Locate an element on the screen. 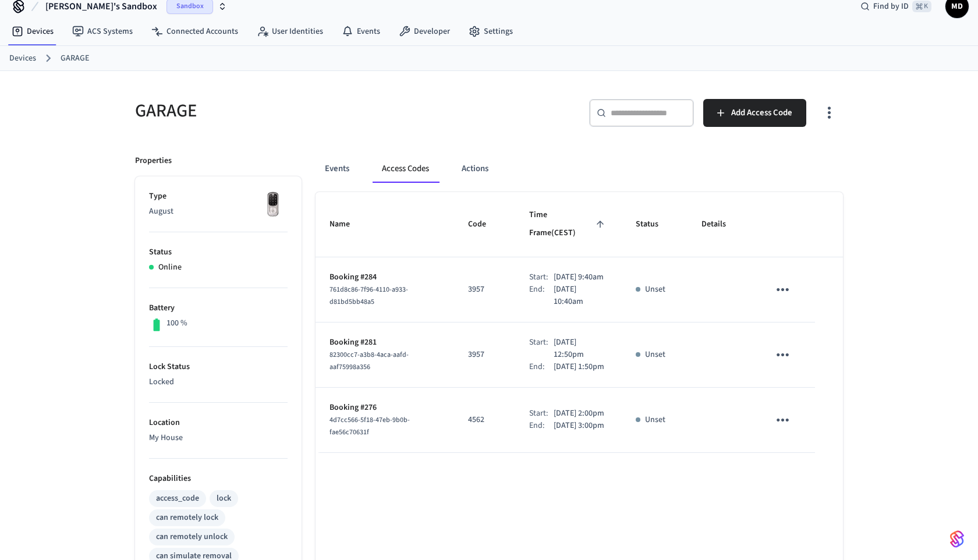 This screenshot has width=978, height=560. div: can remotely unlock is located at coordinates (191, 537).